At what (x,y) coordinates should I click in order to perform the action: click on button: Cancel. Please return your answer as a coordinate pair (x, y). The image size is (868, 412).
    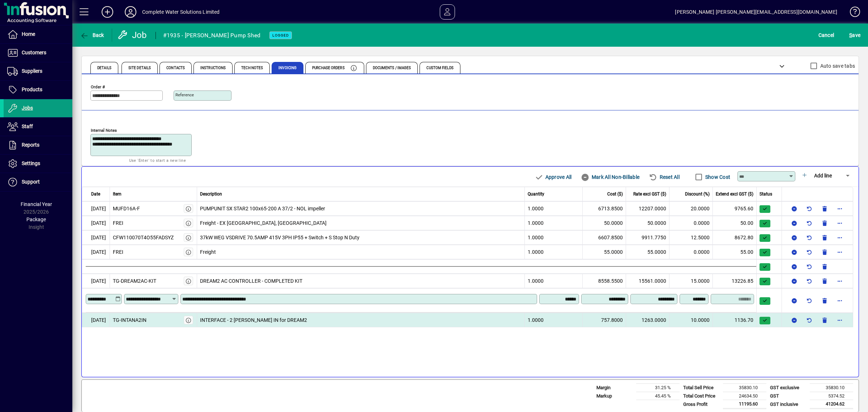
    Looking at the image, I should click on (827, 35).